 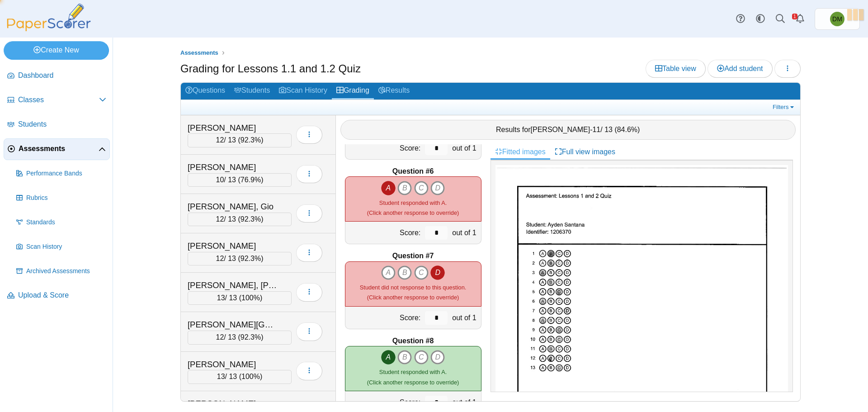 What do you see at coordinates (585, 151) in the screenshot?
I see `a: Full view images` at bounding box center [585, 151].